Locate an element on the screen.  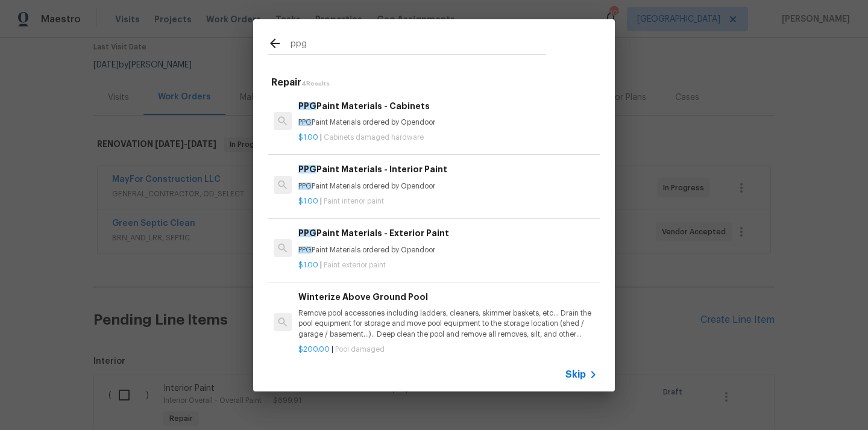
span: Paint exterior paint is located at coordinates (354, 265).